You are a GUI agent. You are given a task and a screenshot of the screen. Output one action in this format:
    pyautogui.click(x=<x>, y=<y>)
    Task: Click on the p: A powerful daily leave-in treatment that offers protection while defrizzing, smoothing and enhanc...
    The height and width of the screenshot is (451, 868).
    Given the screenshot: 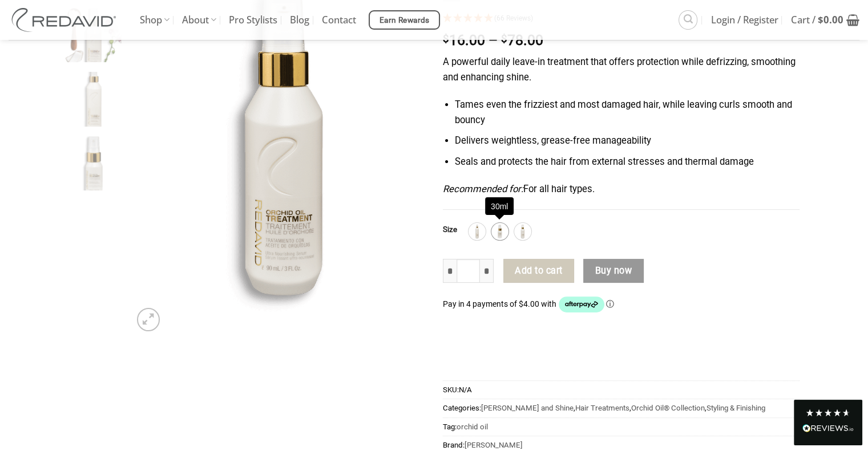 What is the action you would take?
    pyautogui.click(x=621, y=70)
    